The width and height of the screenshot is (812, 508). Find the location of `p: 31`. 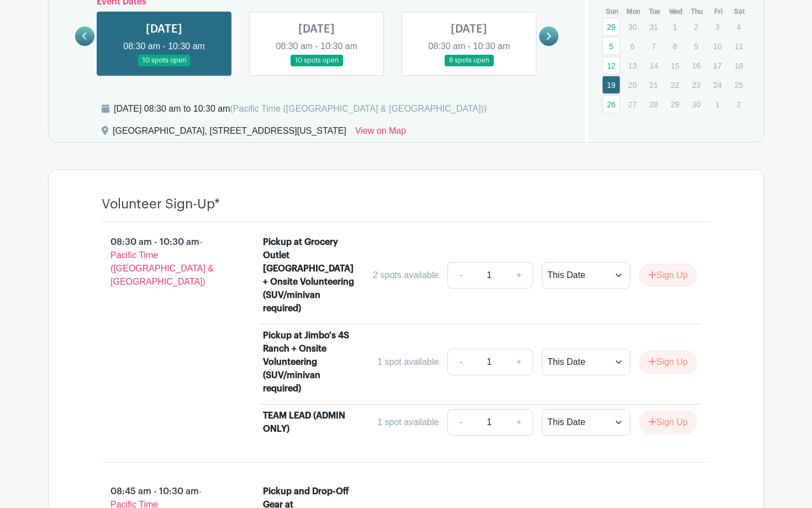

p: 31 is located at coordinates (654, 27).